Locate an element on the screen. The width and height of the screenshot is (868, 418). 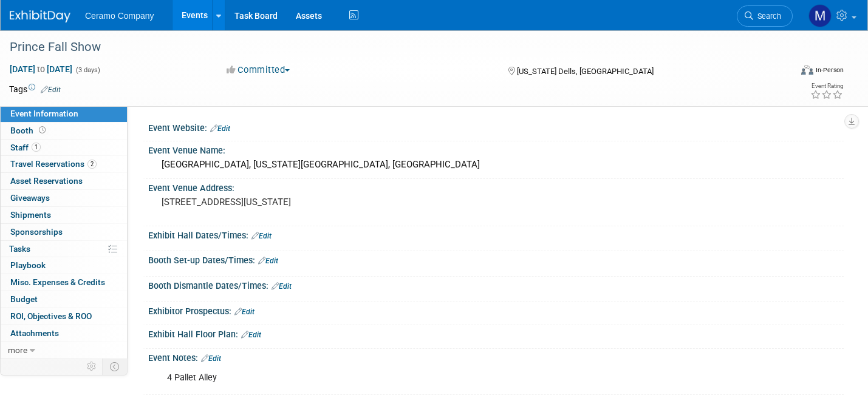
div: Event Rating is located at coordinates (827, 86).